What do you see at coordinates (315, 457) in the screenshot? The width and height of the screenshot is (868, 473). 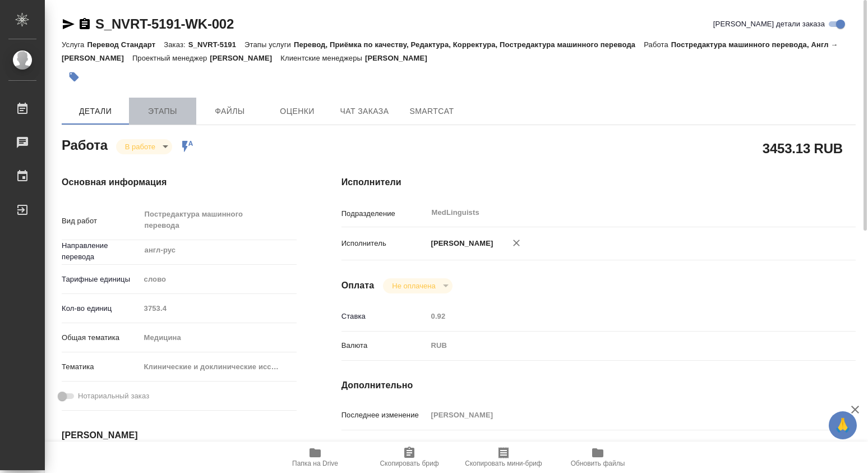 I see `button: Папка на Drive` at bounding box center [315, 457].